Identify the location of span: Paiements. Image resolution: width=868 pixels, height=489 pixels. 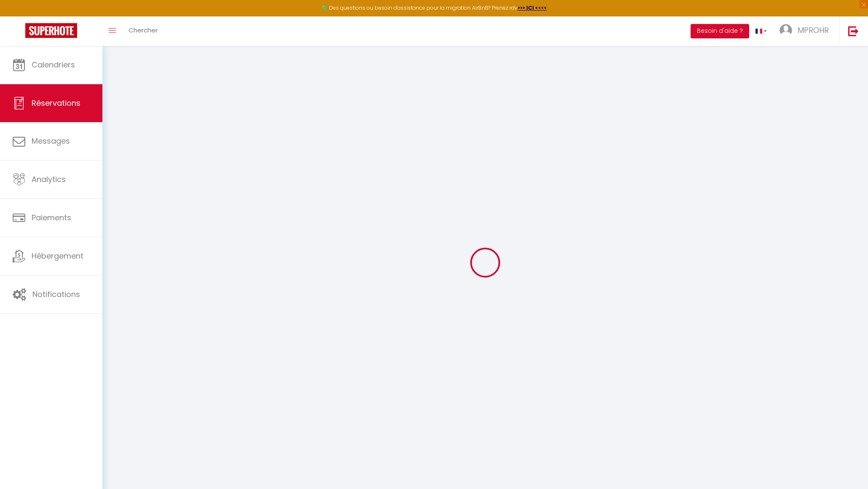
(51, 218).